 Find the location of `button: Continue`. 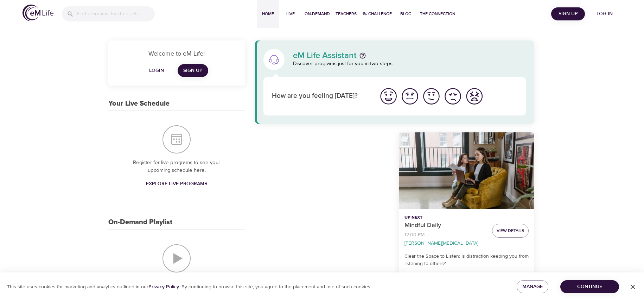

button: Continue is located at coordinates (590, 287).